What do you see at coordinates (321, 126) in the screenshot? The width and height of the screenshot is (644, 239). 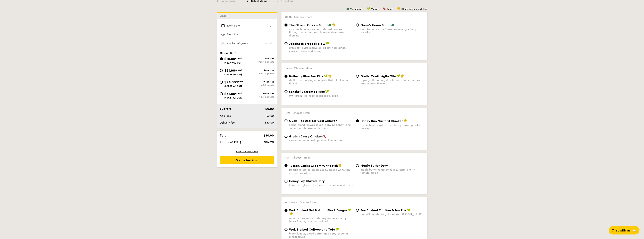 I see `div: house-blend teriyaki sauce, baby bok choy, king oyster and shiitake mushrooms` at bounding box center [321, 126].